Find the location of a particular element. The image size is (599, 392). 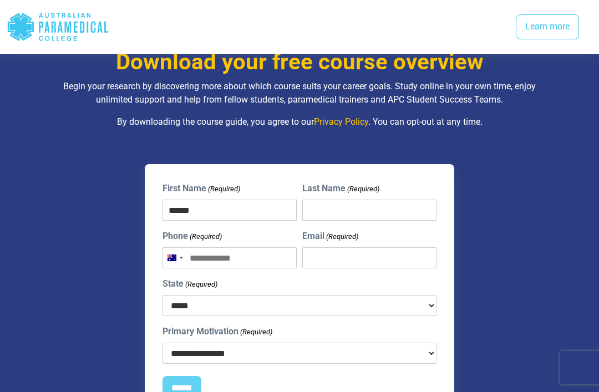

button: Selected country is located at coordinates (175, 258).